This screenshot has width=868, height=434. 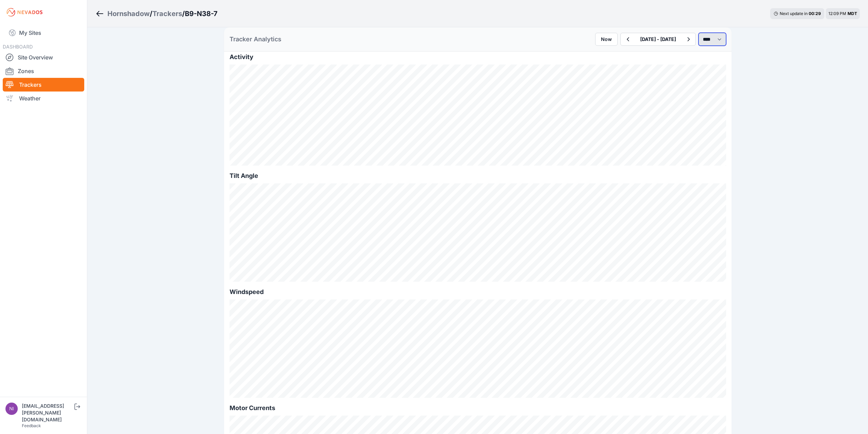 I want to click on div: Trackers, so click(x=167, y=14).